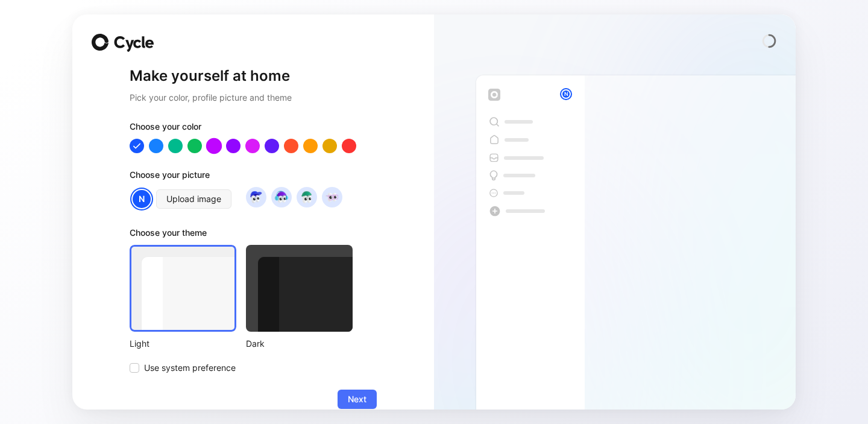  What do you see at coordinates (254, 98) in the screenshot?
I see `h2: Pick your color, profile picture and theme` at bounding box center [254, 98].